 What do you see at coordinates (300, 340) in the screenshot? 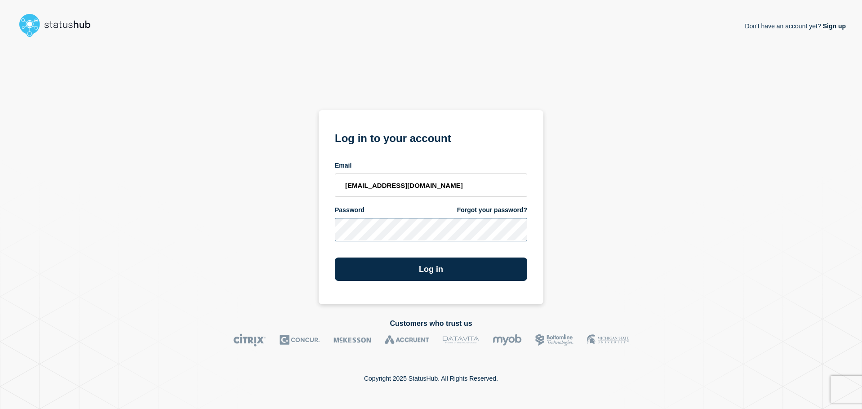
I see `img: Concur logo` at bounding box center [300, 340].